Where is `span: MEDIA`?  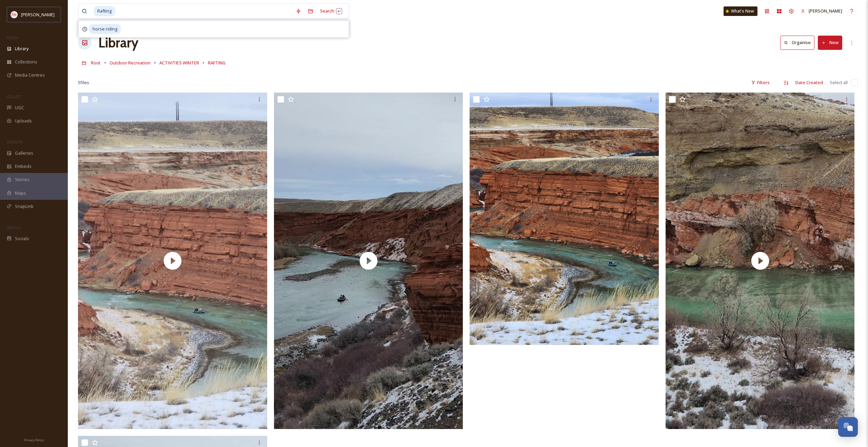 span: MEDIA is located at coordinates (12, 37).